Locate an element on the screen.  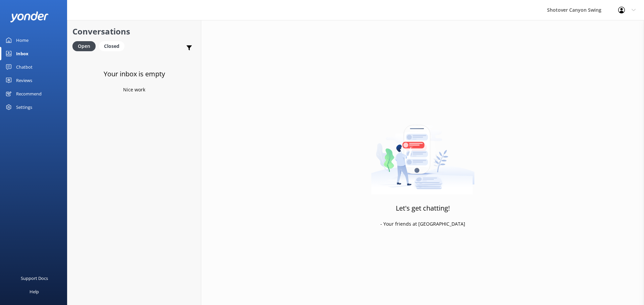
h3: Let's get chatting! is located at coordinates (423, 208).